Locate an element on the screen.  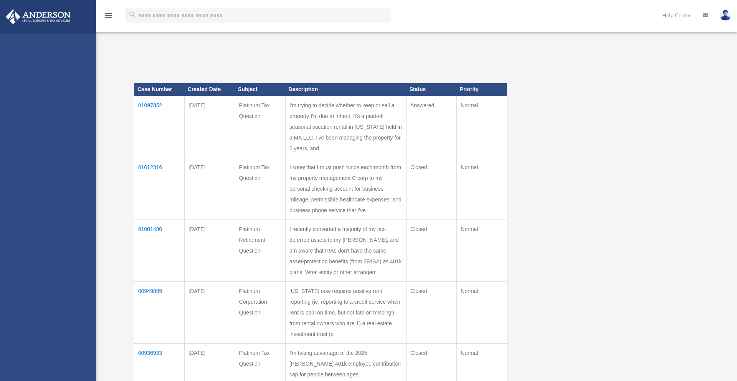
td: Answered is located at coordinates (432, 127).